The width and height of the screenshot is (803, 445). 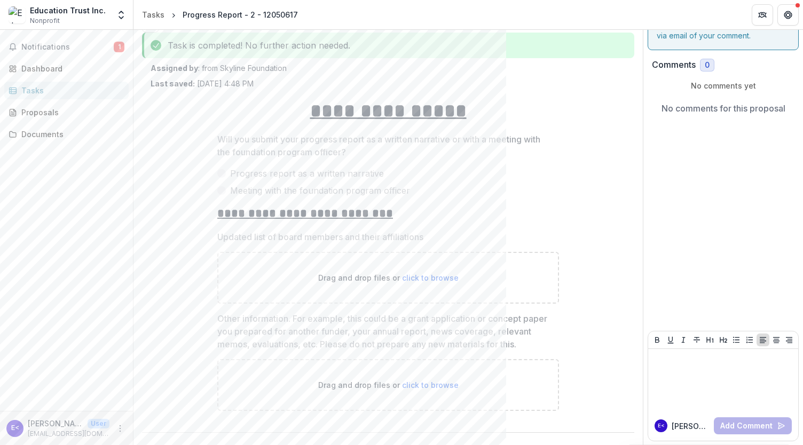 I want to click on strong: Last saved:, so click(x=172, y=83).